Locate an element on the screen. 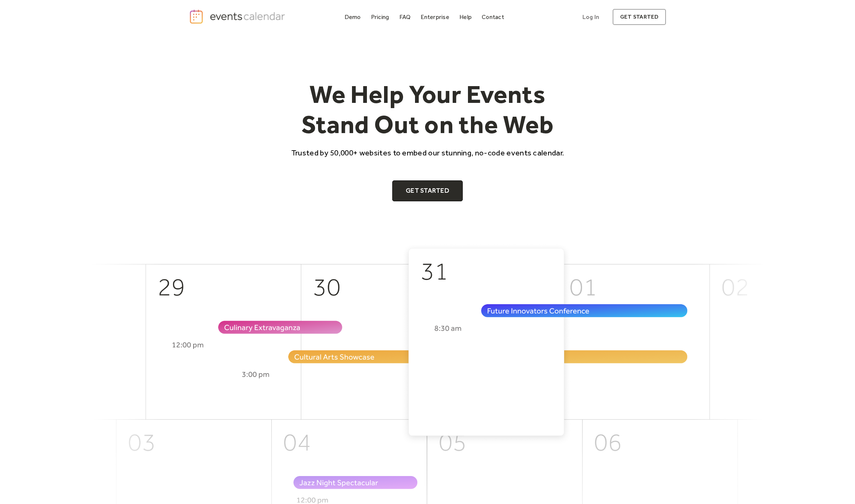 This screenshot has width=855, height=504. div: Help is located at coordinates (466, 16).